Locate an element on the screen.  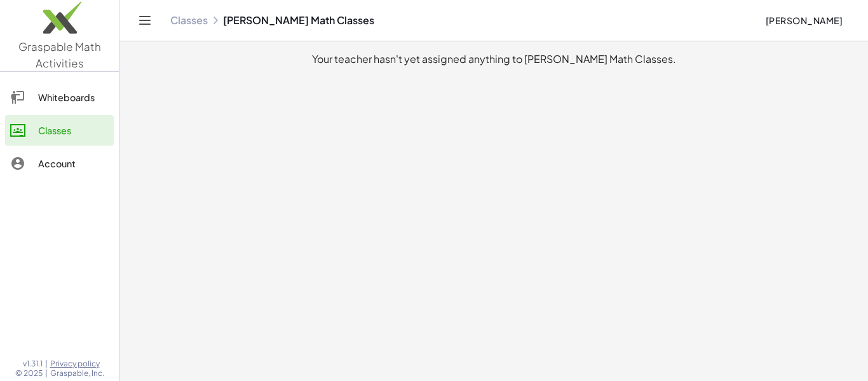
div: Account is located at coordinates (73, 163).